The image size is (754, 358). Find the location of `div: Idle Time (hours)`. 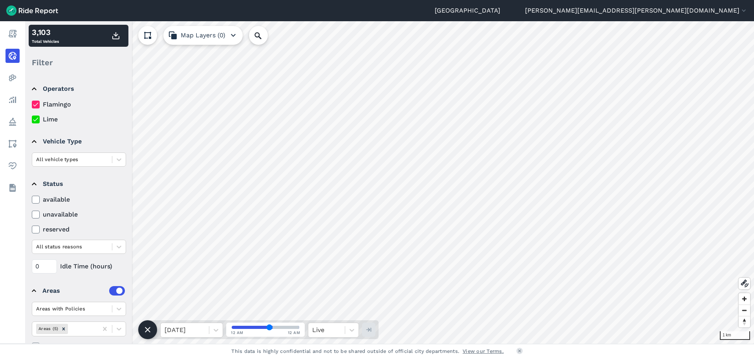

div: Idle Time (hours) is located at coordinates (79, 266).